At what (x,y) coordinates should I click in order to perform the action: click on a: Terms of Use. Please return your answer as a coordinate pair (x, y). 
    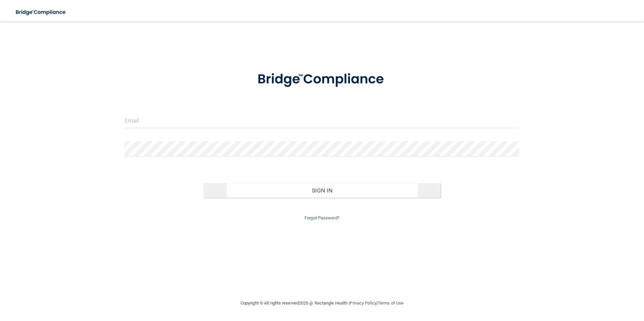
    Looking at the image, I should click on (391, 303).